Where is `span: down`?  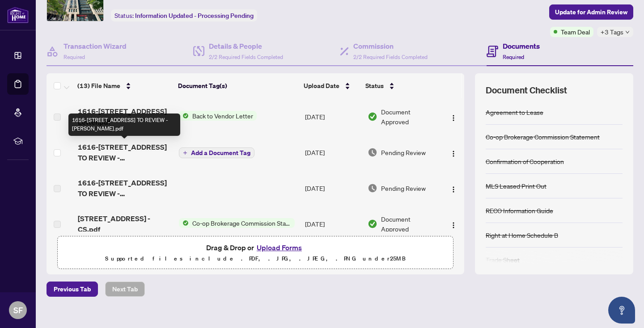
span: down is located at coordinates (627, 32).